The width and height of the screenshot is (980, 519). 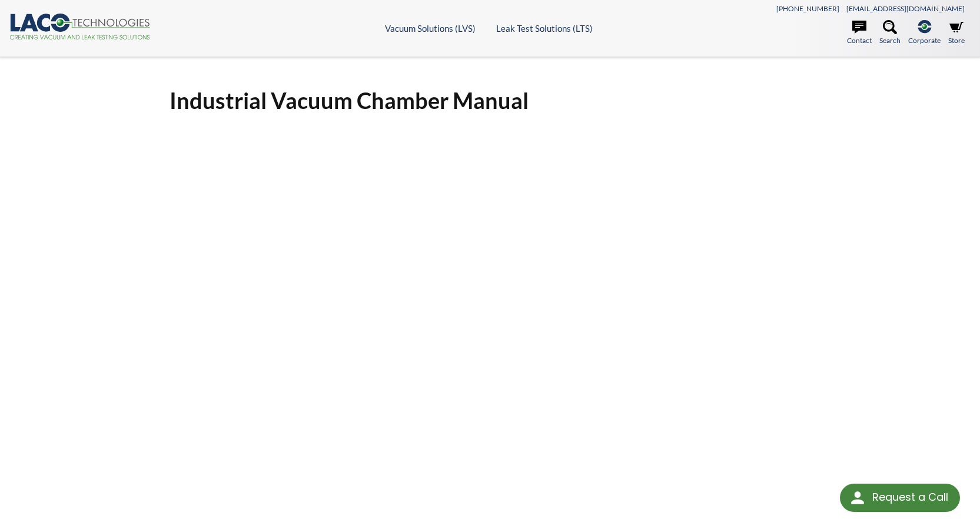 What do you see at coordinates (430, 28) in the screenshot?
I see `a: Vacuum Solutions (LVS)` at bounding box center [430, 28].